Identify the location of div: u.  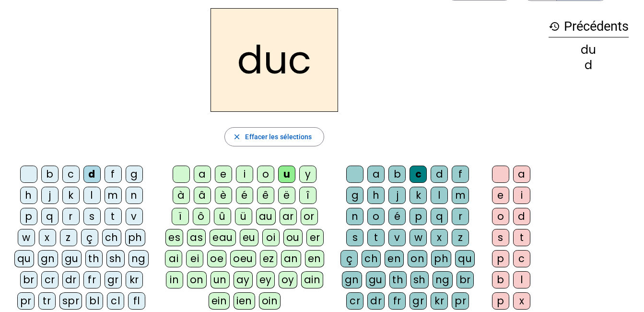
(287, 174).